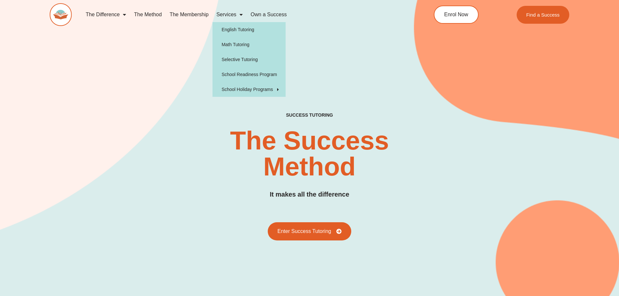 This screenshot has width=619, height=296. What do you see at coordinates (304, 231) in the screenshot?
I see `span: Enter Success Tutoring` at bounding box center [304, 231].